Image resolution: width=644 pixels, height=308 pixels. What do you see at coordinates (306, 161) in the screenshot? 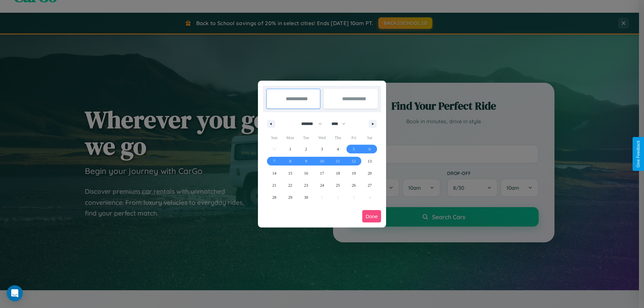
I see `button: 9` at bounding box center [306, 161].